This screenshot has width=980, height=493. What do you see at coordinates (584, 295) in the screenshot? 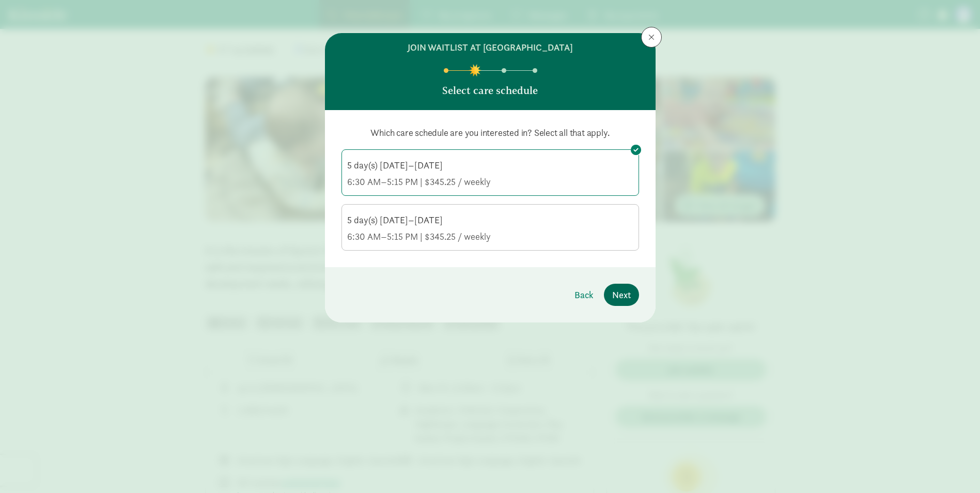
I see `button: Back` at bounding box center [584, 295].